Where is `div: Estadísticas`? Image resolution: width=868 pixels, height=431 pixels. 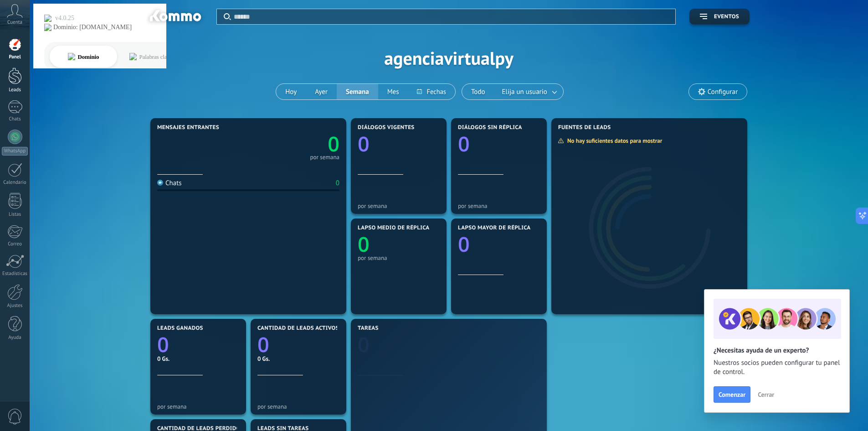 div: Estadísticas is located at coordinates (15, 274).